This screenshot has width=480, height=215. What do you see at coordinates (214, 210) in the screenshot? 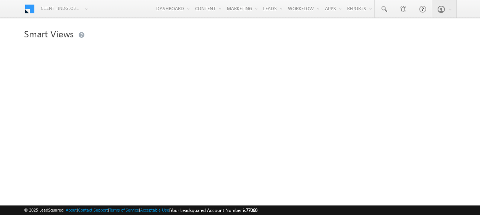
I see `span: Your Leadsquared Account Number is` at bounding box center [214, 210].